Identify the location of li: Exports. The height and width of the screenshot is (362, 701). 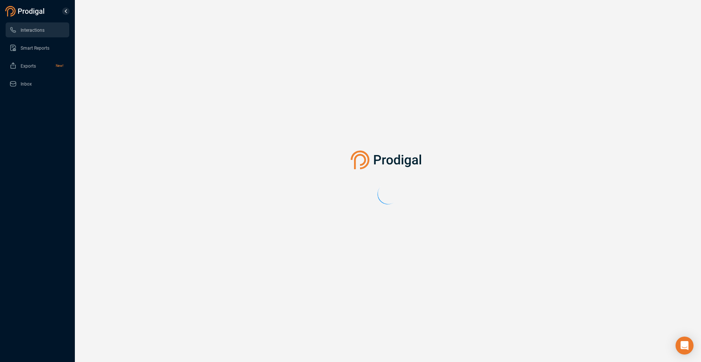
(37, 66).